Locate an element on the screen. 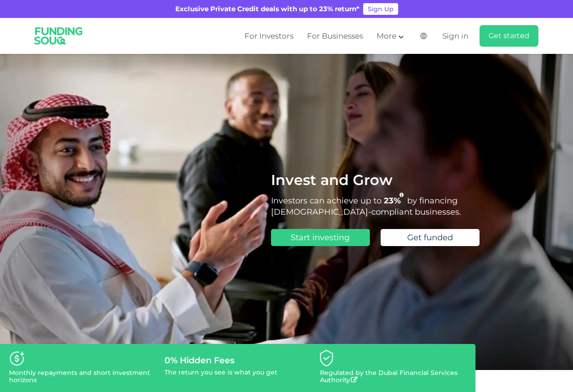  span: 23% is located at coordinates (395, 201).